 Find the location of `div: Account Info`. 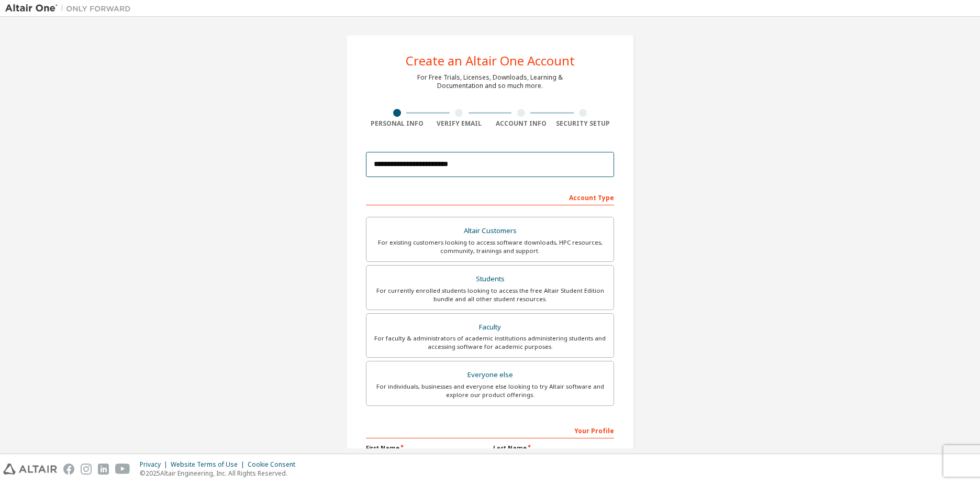

div: Account Info is located at coordinates (520, 124).